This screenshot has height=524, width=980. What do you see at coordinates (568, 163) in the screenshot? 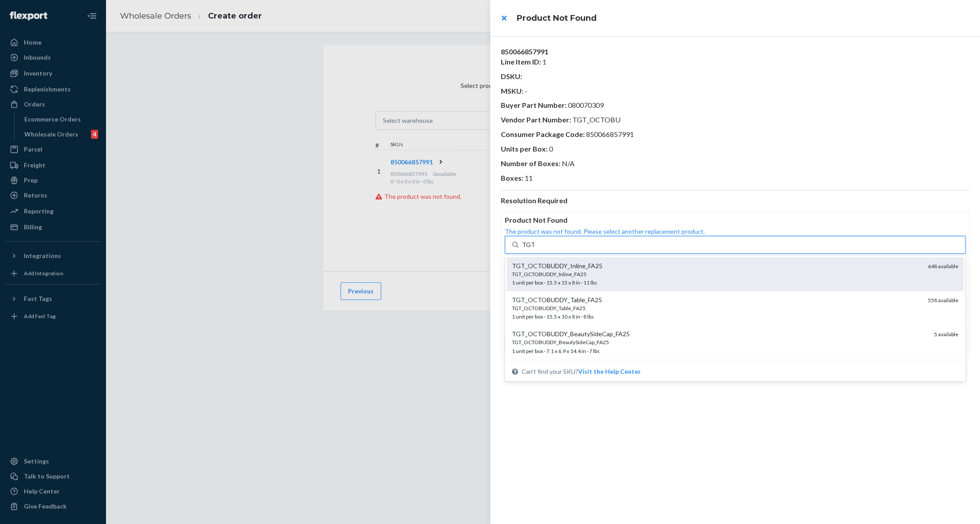
I see `span: N/A` at bounding box center [568, 163].